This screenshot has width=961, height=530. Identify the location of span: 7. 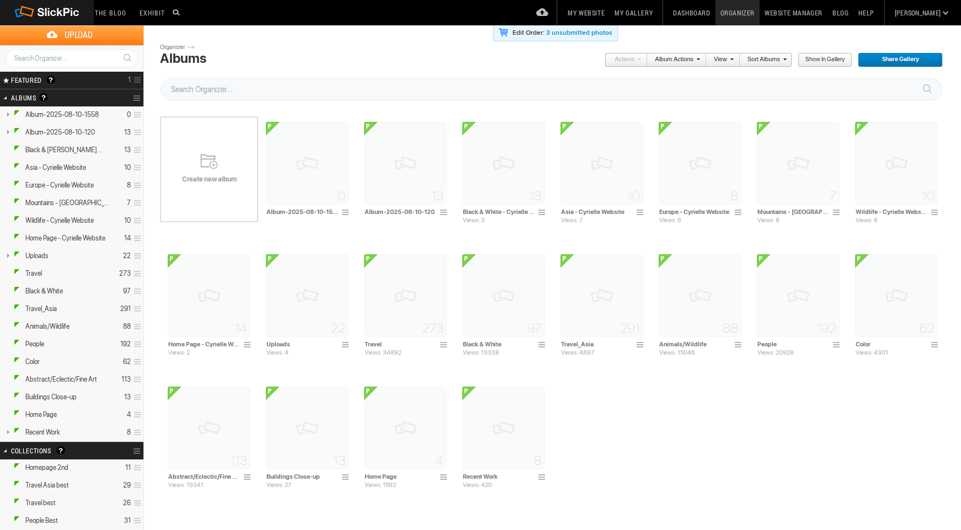
(832, 196).